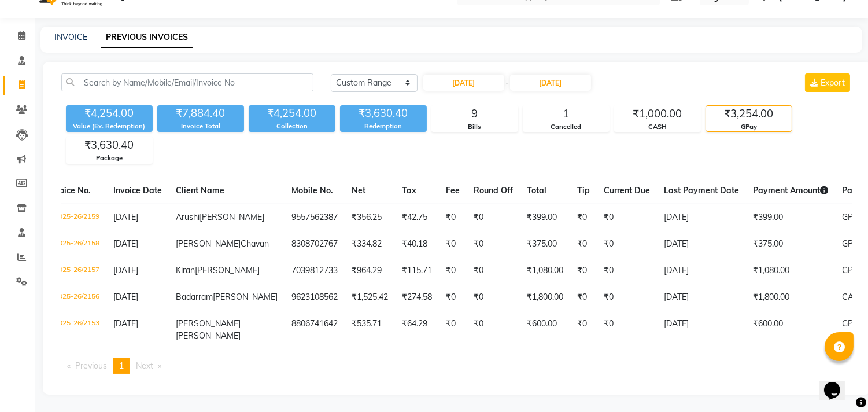  Describe the element at coordinates (475, 114) in the screenshot. I see `div: 9` at that location.